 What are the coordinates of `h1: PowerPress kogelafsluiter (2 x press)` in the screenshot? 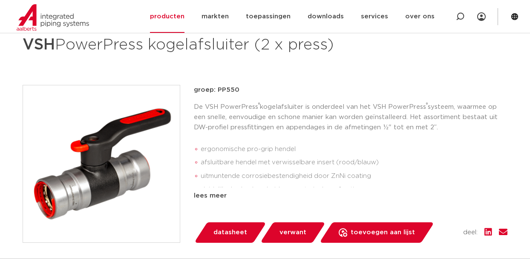 It's located at (182, 45).